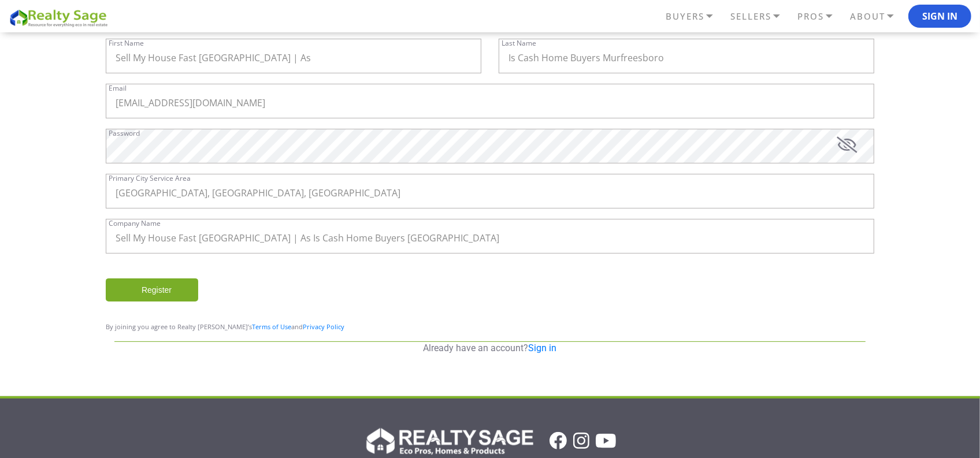 This screenshot has height=458, width=980. Describe the element at coordinates (126, 43) in the screenshot. I see `label: First Name` at that location.